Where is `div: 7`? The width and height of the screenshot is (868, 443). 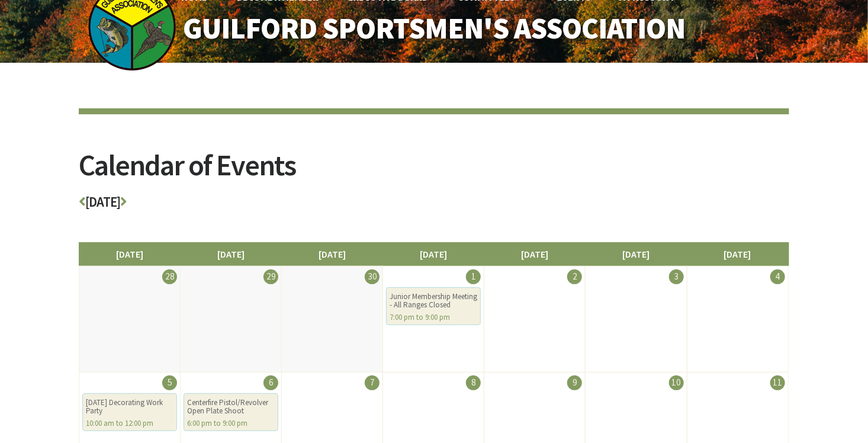
div: 7 is located at coordinates (372, 383).